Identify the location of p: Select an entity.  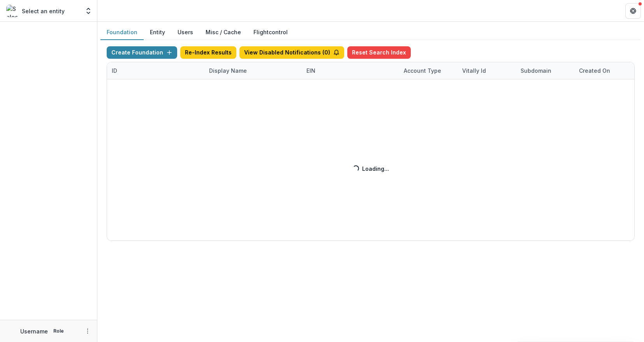
(43, 11).